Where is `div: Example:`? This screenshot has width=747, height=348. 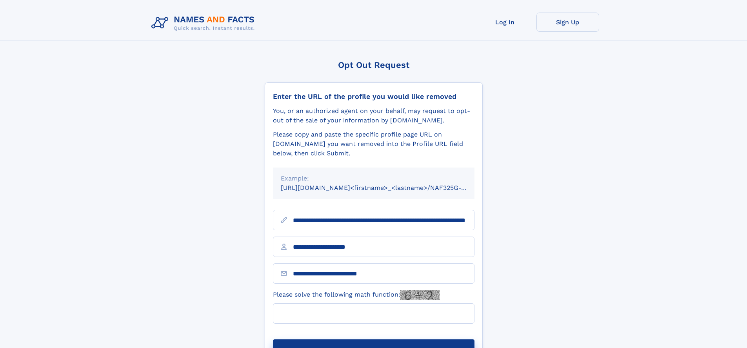 div: Example: is located at coordinates (374, 178).